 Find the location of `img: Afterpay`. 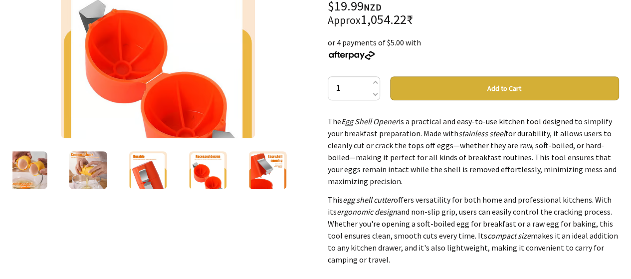

img: Afterpay is located at coordinates (352, 55).